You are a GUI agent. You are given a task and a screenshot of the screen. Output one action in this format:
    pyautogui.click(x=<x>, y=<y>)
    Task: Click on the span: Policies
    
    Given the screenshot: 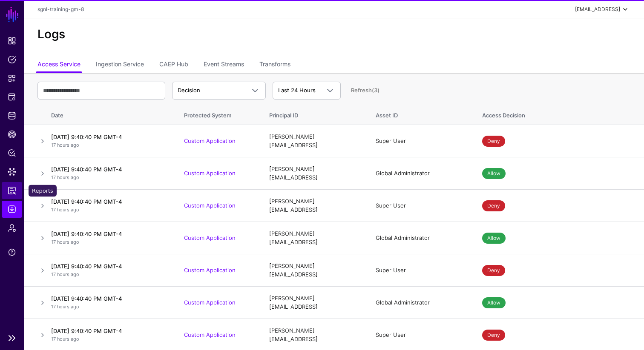 What is the action you would take?
    pyautogui.click(x=12, y=59)
    